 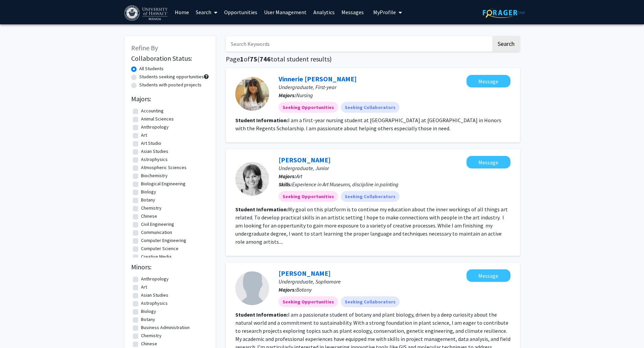 I want to click on span: 1, so click(x=242, y=59).